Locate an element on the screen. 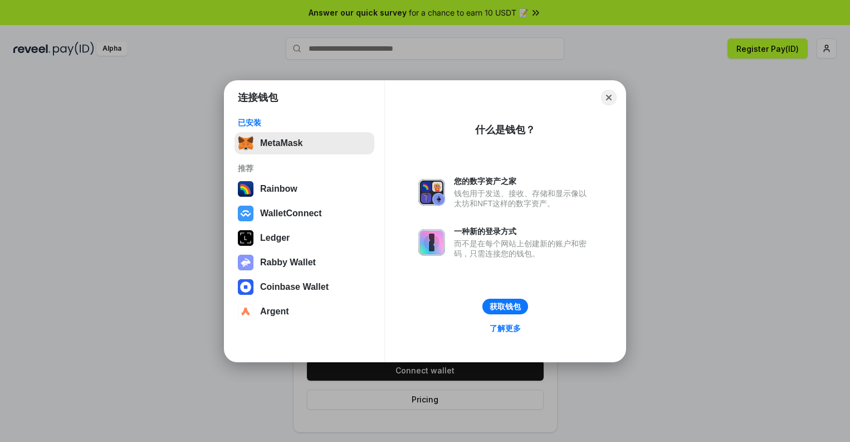 This screenshot has width=850, height=442. h1: 连接钱包 is located at coordinates (258, 98).